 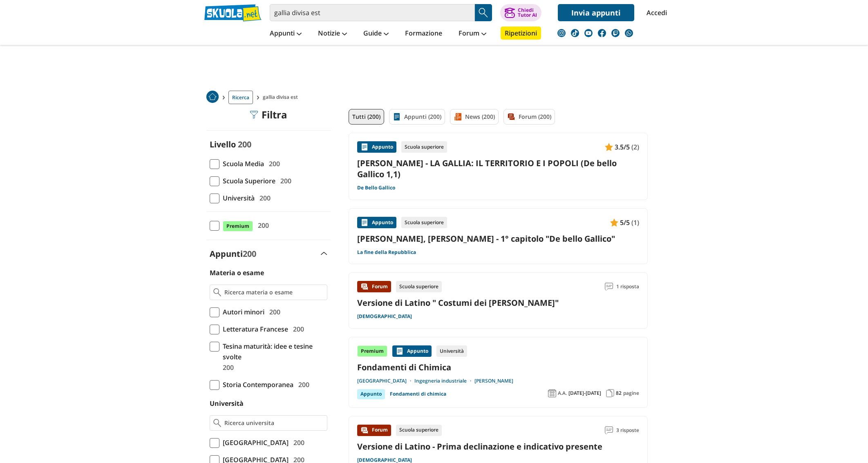 What do you see at coordinates (423, 34) in the screenshot?
I see `a: Formazione` at bounding box center [423, 34].